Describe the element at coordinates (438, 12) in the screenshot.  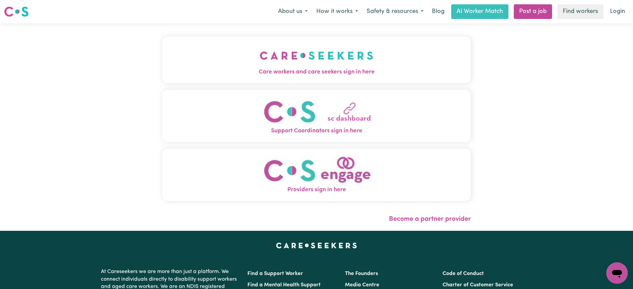
I see `a: Blog` at that location.